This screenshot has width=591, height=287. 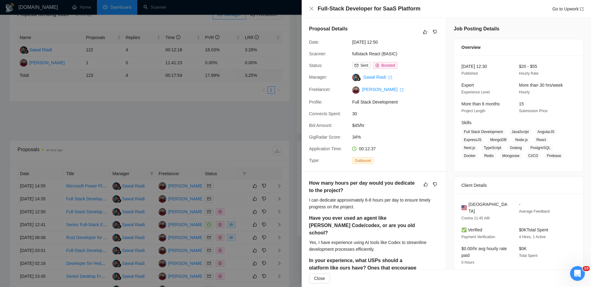 What do you see at coordinates (374, 246) in the screenshot?
I see `div: Yes, I have experience using AI tools like Codex to streamline development processes efficiently.` at bounding box center [374, 246].